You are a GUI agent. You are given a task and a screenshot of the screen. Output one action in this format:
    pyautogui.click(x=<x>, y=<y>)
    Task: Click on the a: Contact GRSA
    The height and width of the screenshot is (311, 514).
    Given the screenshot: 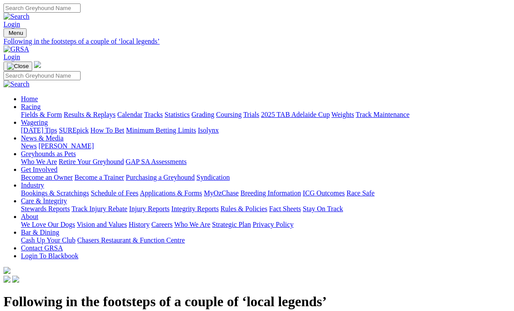 What is the action you would take?
    pyautogui.click(x=42, y=247)
    